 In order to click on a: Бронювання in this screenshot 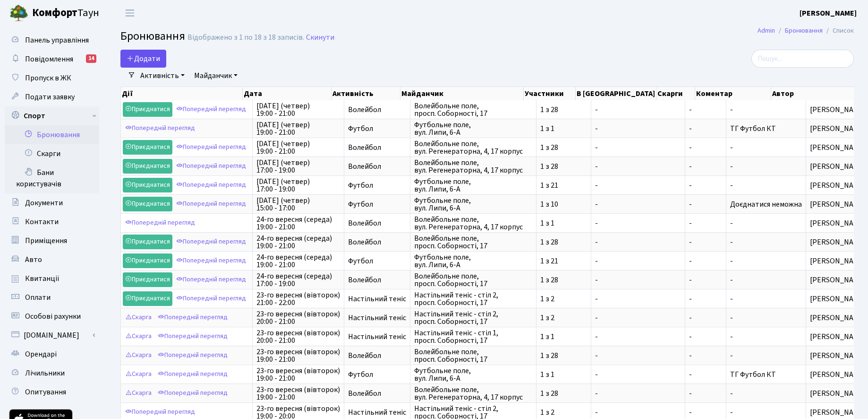, I will do `click(52, 135)`.